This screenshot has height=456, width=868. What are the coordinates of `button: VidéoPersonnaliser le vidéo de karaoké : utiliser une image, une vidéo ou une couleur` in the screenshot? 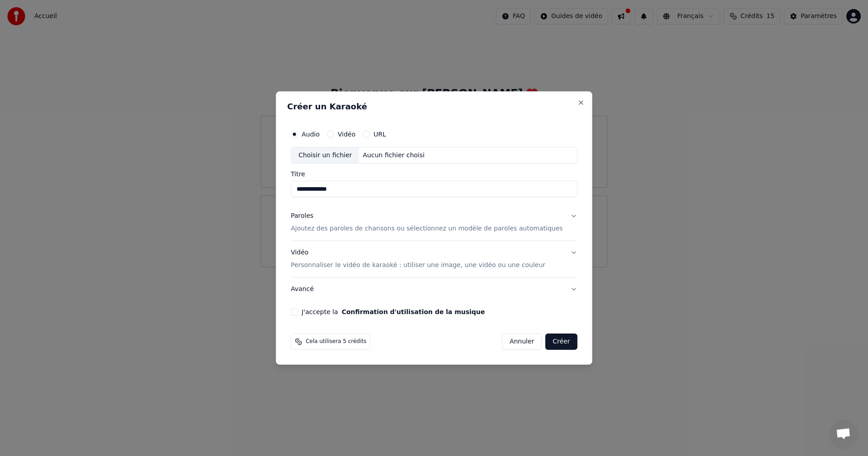 It's located at (434, 260).